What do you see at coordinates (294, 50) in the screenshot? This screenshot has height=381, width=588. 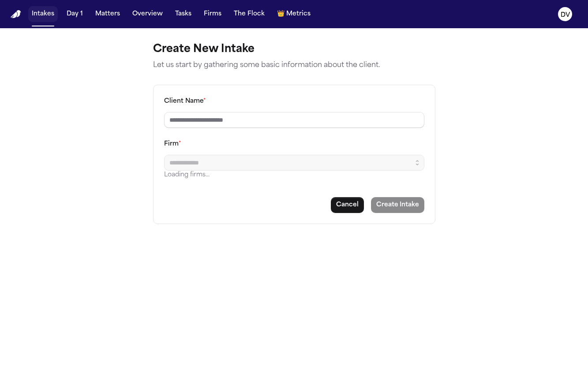 I see `h1: Create New Intake` at bounding box center [294, 50].